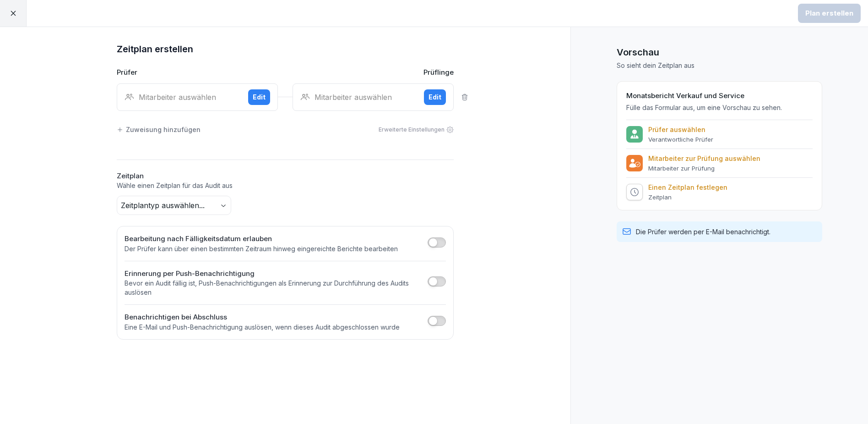 Image resolution: width=868 pixels, height=424 pixels. What do you see at coordinates (704, 168) in the screenshot?
I see `p: Mitarbeiter zur Prüfung` at bounding box center [704, 168].